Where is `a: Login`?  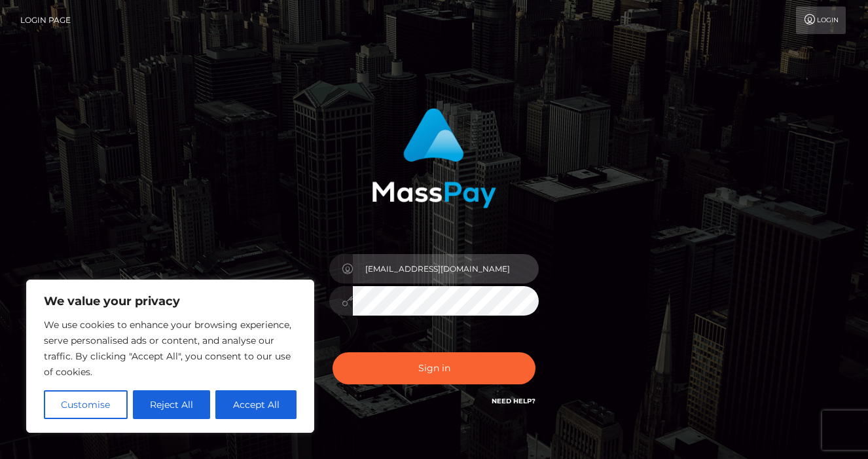 a: Login is located at coordinates (821, 20).